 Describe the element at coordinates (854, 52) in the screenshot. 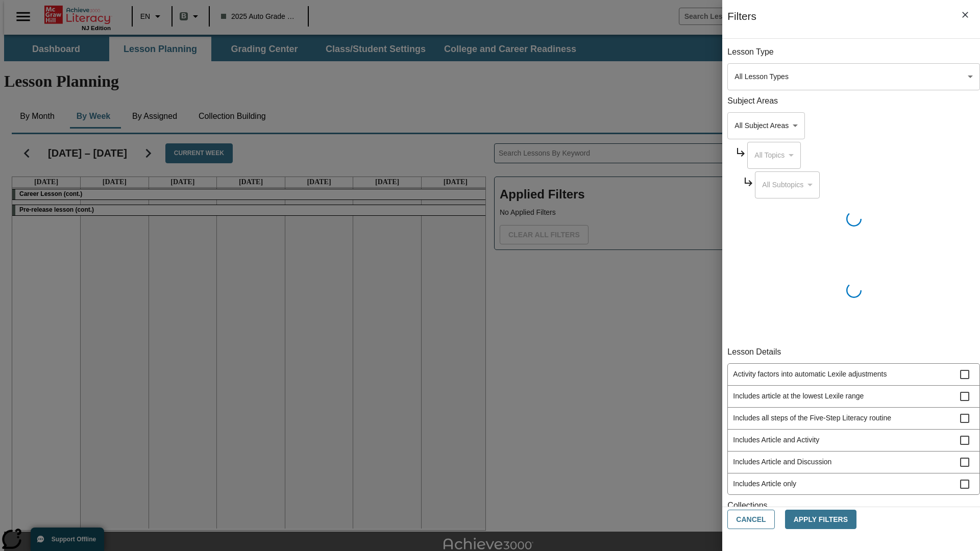

I see `p: Lesson Type` at that location.